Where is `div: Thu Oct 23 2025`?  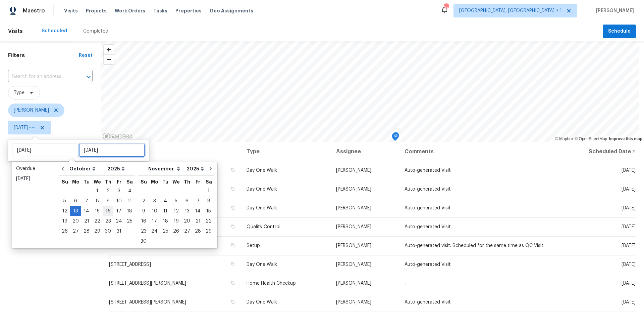
div: Thu Oct 23 2025 is located at coordinates (108, 221).